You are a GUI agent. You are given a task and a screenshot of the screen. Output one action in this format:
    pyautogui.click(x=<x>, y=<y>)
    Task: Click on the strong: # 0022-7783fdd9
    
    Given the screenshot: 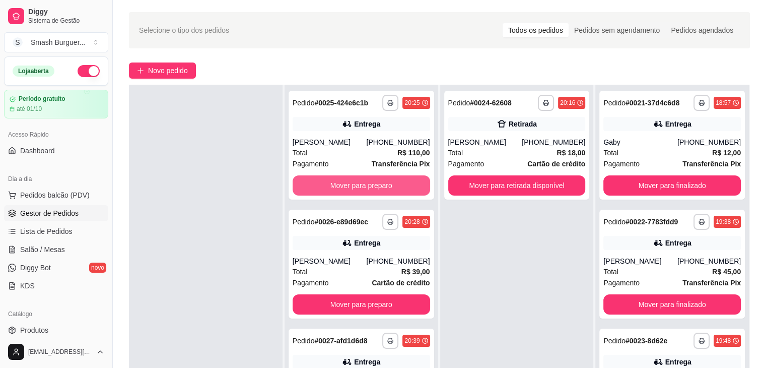 What is the action you would take?
    pyautogui.click(x=652, y=222)
    